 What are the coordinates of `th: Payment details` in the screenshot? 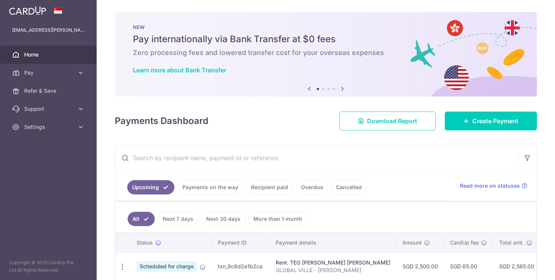 It's located at (333, 243).